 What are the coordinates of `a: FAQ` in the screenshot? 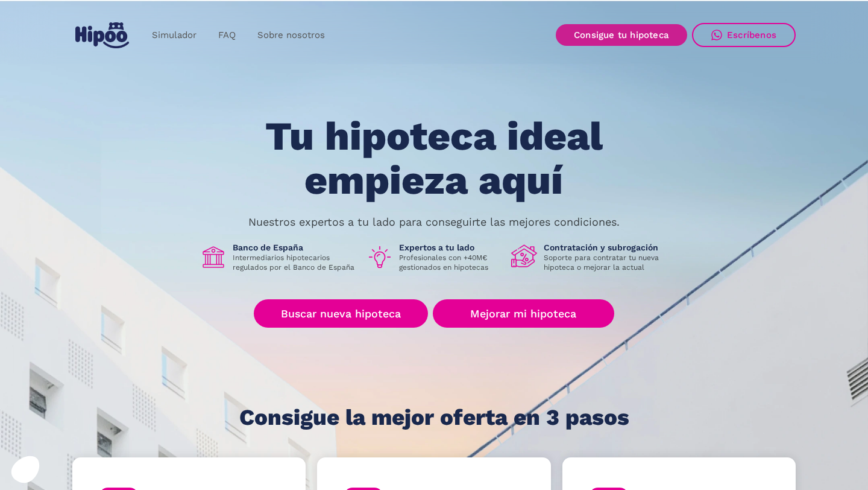 It's located at (227, 35).